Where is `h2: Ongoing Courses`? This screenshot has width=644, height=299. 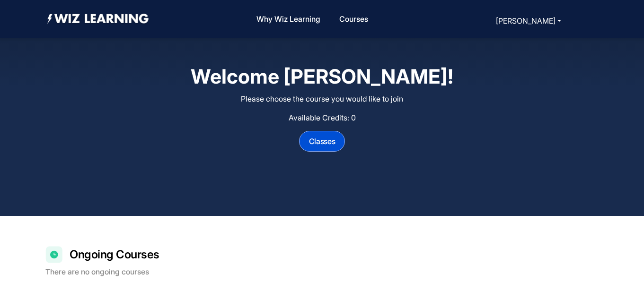
h2: Ongoing Courses is located at coordinates (114, 254).